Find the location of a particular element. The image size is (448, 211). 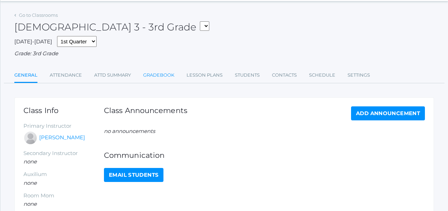

a: Settings is located at coordinates (359, 75).